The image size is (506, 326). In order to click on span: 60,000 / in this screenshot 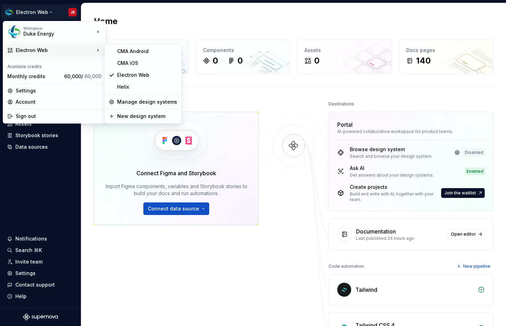, I will do `click(83, 76)`.